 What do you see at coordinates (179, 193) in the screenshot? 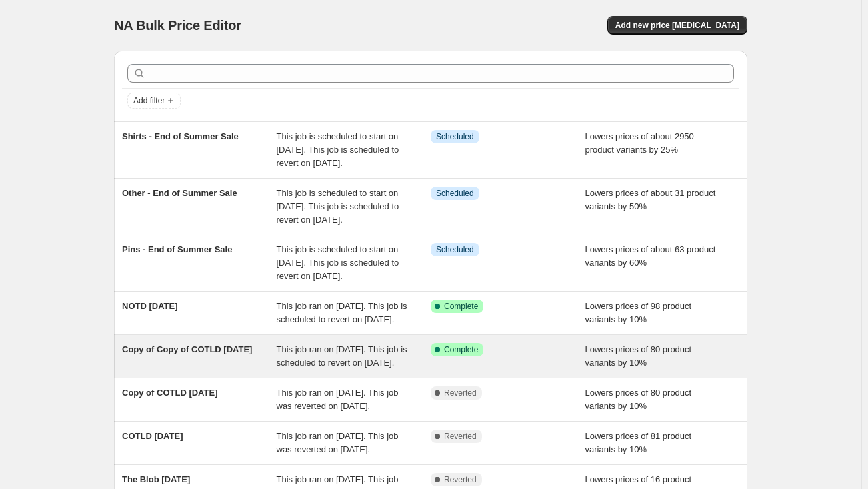
I see `span: Other - End of Summer Sale` at bounding box center [179, 193].